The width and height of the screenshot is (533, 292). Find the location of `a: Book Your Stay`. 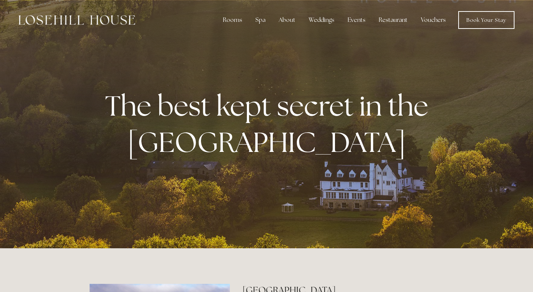

a: Book Your Stay is located at coordinates (486, 20).